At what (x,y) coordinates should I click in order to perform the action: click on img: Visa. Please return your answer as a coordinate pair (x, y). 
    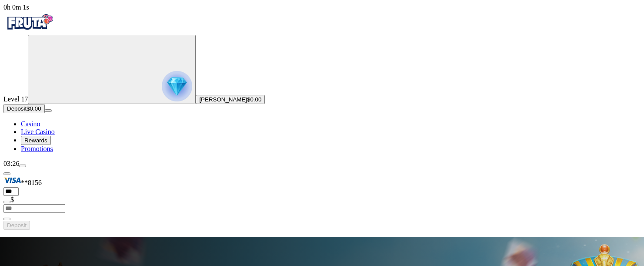
    Looking at the image, I should click on (12, 180).